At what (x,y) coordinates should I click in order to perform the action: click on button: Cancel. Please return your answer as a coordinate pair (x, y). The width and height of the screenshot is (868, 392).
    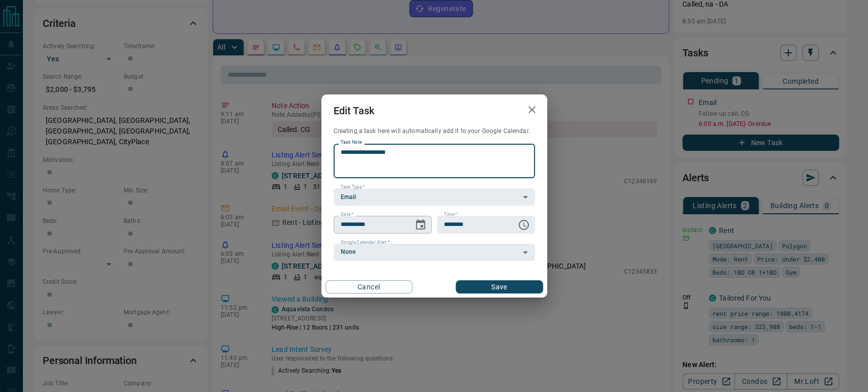
    Looking at the image, I should click on (368, 287).